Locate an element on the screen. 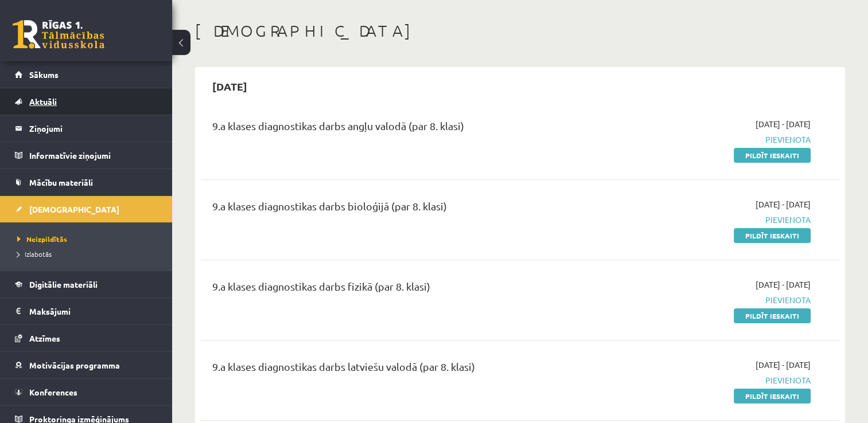  a: Aktuāli is located at coordinates (86, 101).